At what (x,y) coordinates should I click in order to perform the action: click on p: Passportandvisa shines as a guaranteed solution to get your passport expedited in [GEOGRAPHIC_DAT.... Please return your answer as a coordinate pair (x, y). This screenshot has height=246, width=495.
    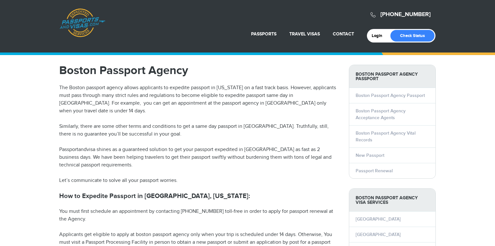
    Looking at the image, I should click on (199, 157).